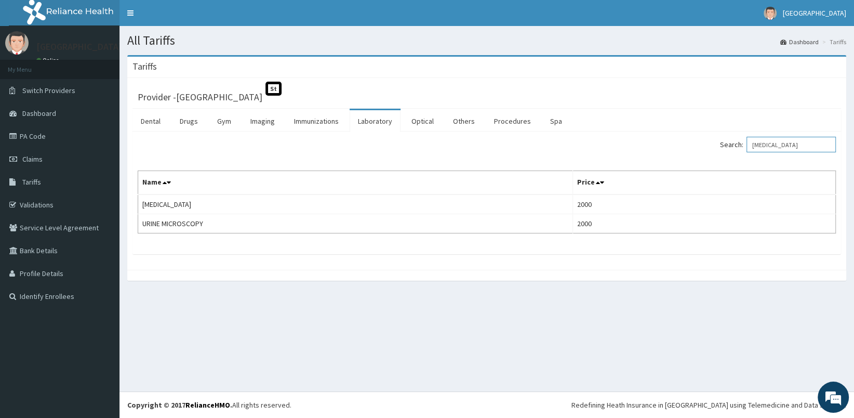 This screenshot has height=418, width=854. Describe the element at coordinates (151, 121) in the screenshot. I see `a: Dental` at that location.